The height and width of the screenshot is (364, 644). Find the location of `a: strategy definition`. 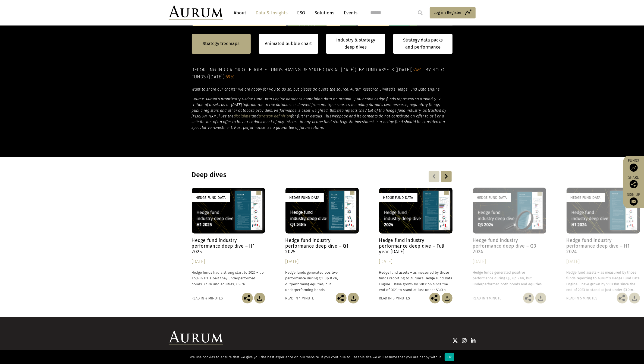

a: strategy definition is located at coordinates (275, 116).